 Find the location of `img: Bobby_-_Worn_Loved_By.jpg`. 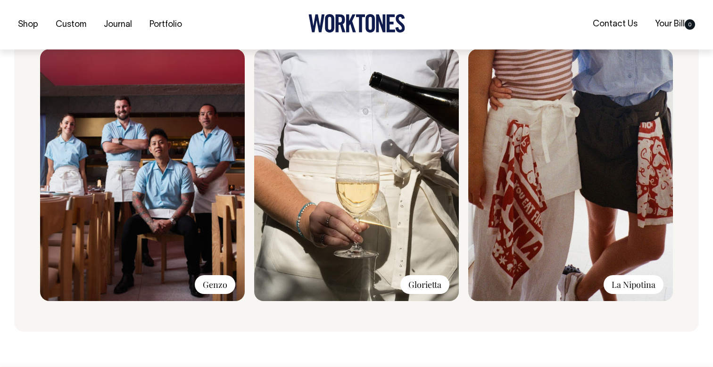

img: Bobby_-_Worn_Loved_By.jpg is located at coordinates (356, 175).